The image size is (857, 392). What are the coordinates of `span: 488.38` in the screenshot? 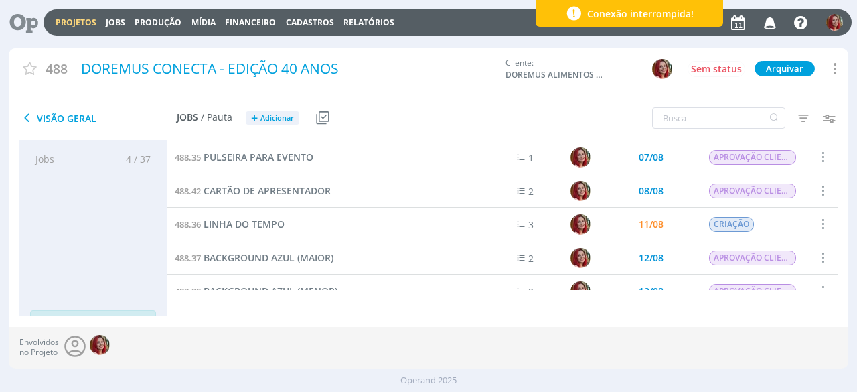 It's located at (188, 291).